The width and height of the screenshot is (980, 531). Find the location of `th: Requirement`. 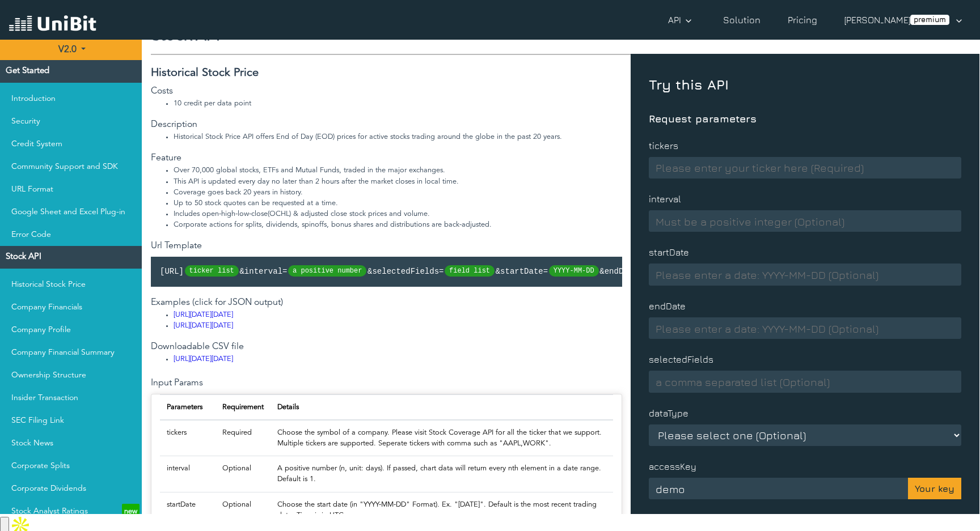

th: Requirement is located at coordinates (243, 407).